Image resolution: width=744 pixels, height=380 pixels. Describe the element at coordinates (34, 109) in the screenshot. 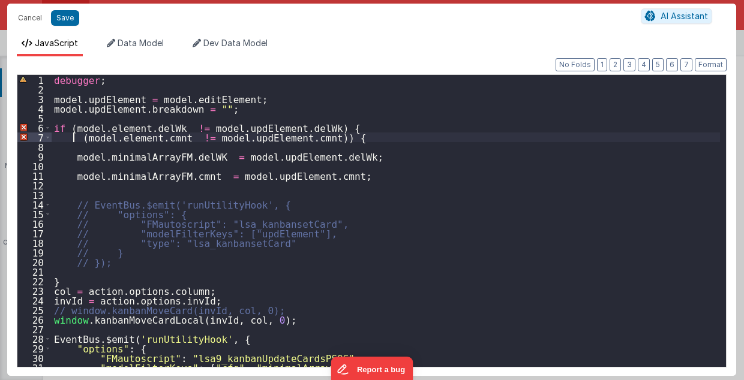

I see `div: 4` at that location.